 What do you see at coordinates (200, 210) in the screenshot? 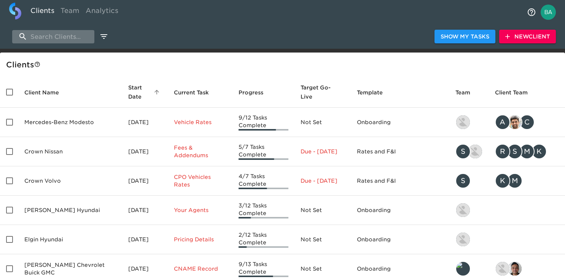
I see `p: Your Agents` at bounding box center [200, 210].